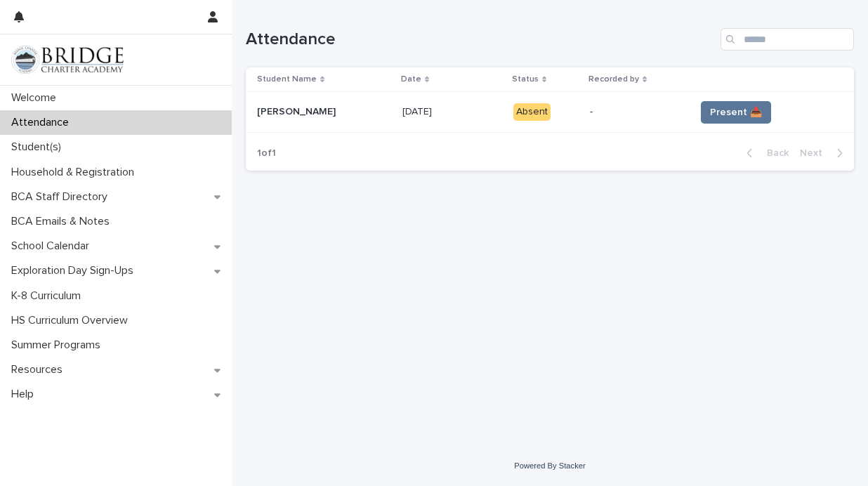 Image resolution: width=868 pixels, height=486 pixels. Describe the element at coordinates (765, 154) in the screenshot. I see `button: Back` at that location.